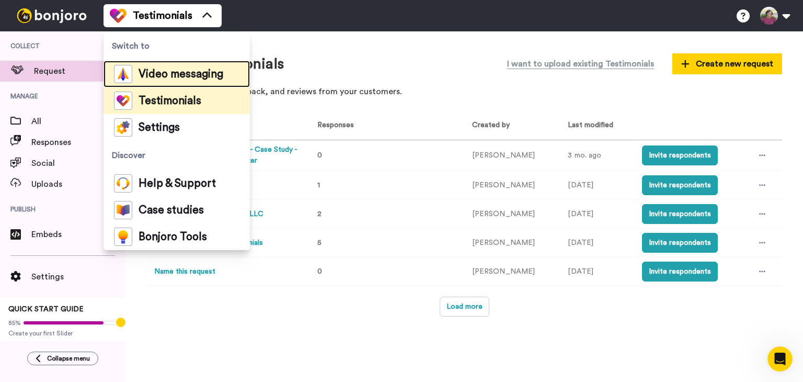 The height and width of the screenshot is (382, 803). I want to click on span: Bonjoro Tools, so click(173, 237).